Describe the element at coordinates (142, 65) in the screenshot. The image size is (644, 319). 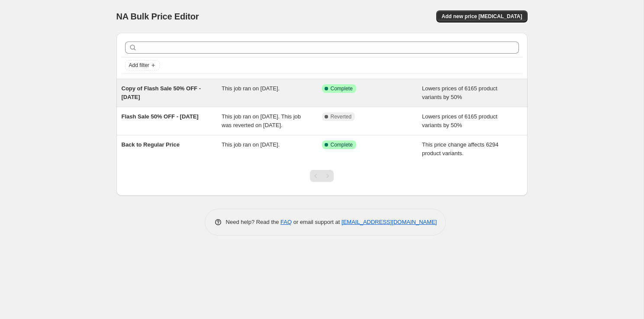
I see `button: Add filter` at that location.